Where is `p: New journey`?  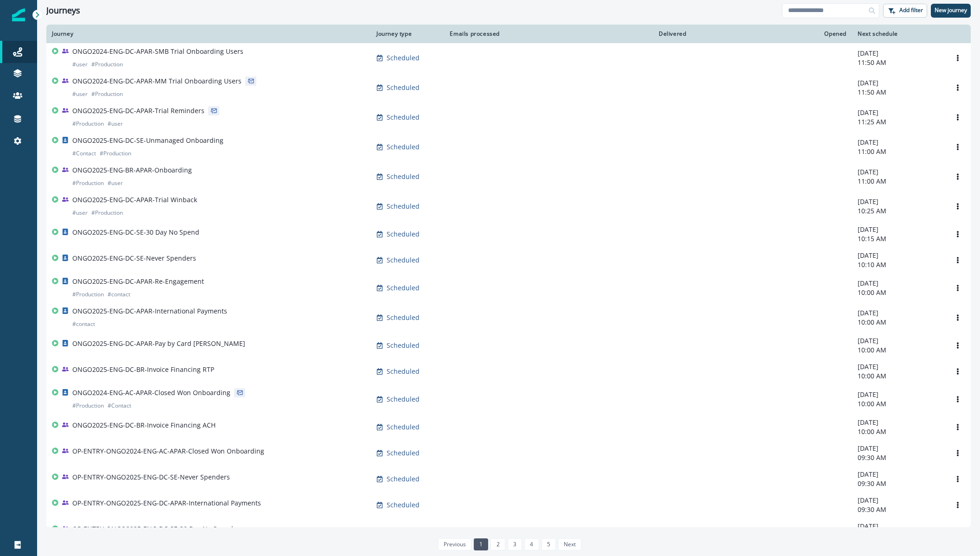
p: New journey is located at coordinates (950, 10).